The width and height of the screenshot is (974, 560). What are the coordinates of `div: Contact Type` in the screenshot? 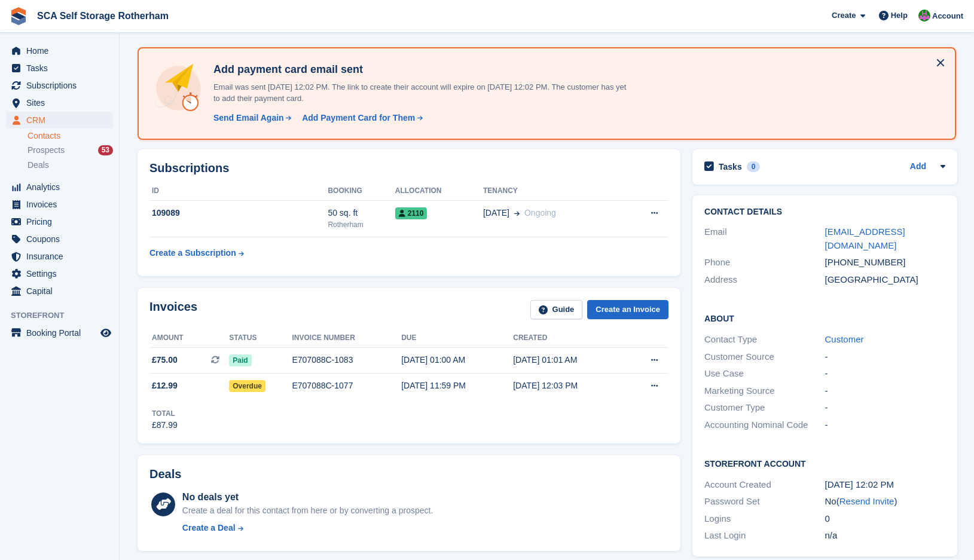 It's located at (764, 339).